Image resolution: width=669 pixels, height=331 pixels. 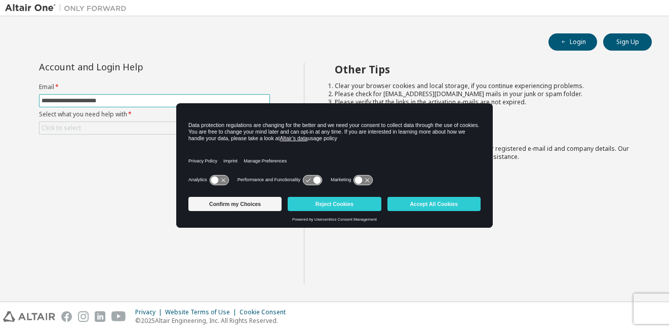 I want to click on li: Please verify that the links in the activation e-mails are not expired., so click(x=484, y=102).